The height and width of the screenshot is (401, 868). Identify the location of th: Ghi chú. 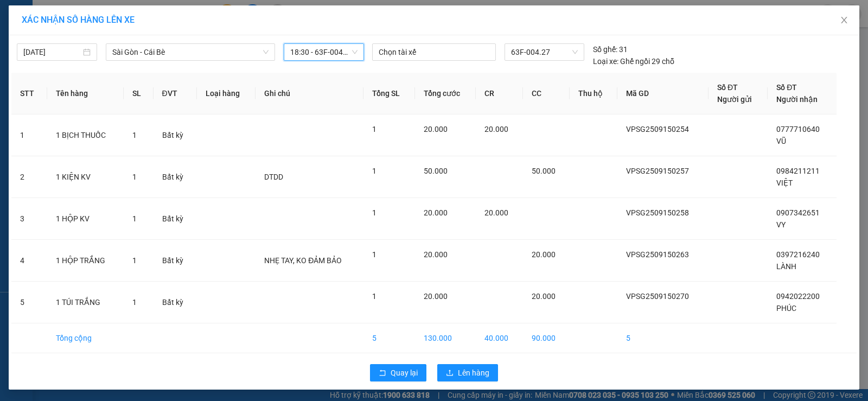
(309, 93).